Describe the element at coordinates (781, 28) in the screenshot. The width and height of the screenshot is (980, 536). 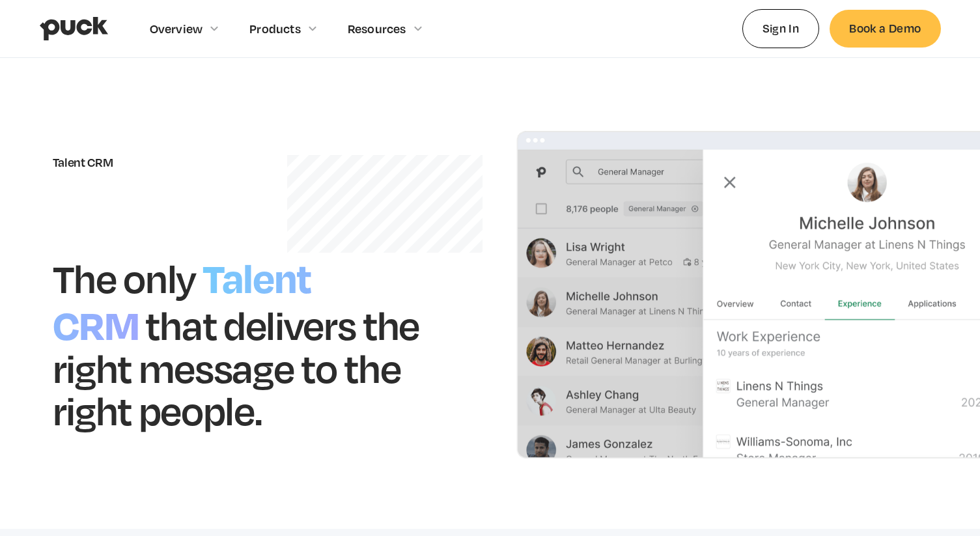
I see `a: Sign In` at that location.